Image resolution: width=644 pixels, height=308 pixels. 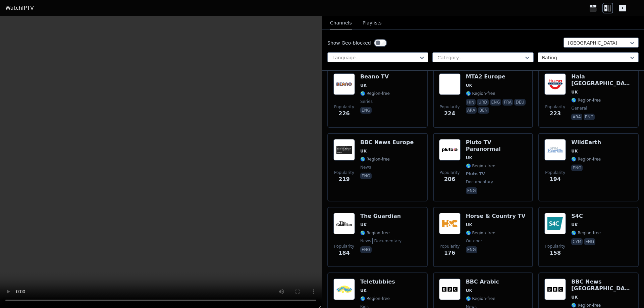 I want to click on p: ben, so click(x=484, y=110).